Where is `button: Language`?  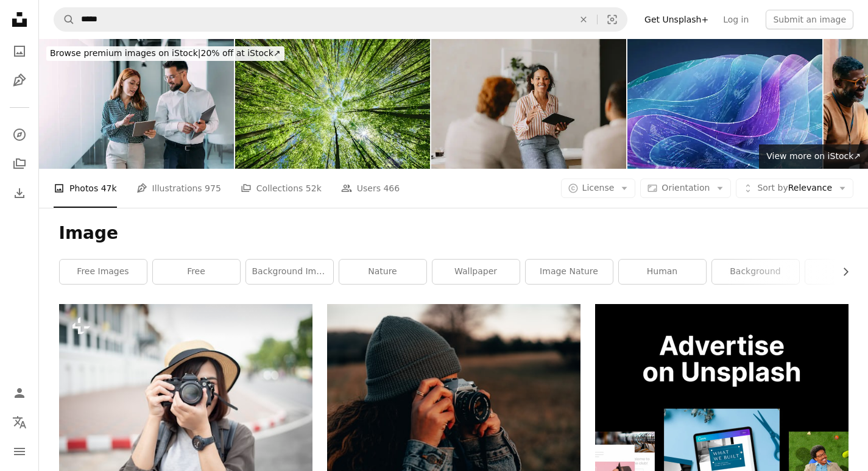 button: Language is located at coordinates (20, 422).